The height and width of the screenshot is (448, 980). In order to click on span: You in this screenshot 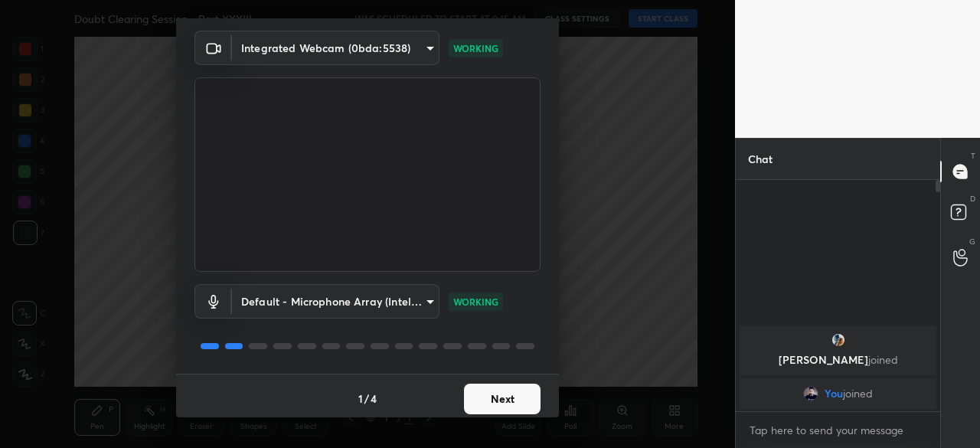, I will do `click(833, 393)`.